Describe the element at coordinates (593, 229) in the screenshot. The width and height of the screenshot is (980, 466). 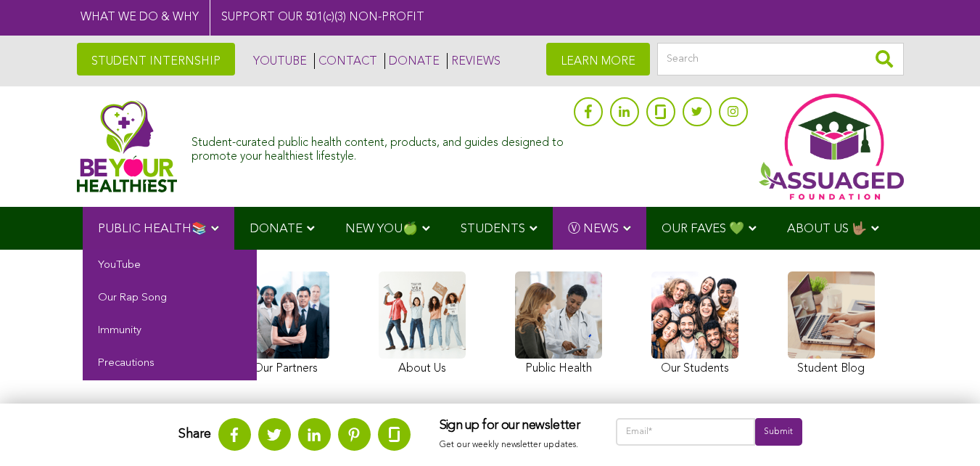
I see `span: Ⓥ NEWS` at that location.